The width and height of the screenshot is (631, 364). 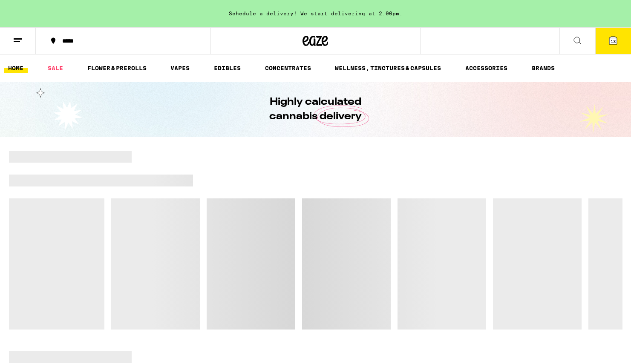 What do you see at coordinates (543, 68) in the screenshot?
I see `a: BRANDS` at bounding box center [543, 68].